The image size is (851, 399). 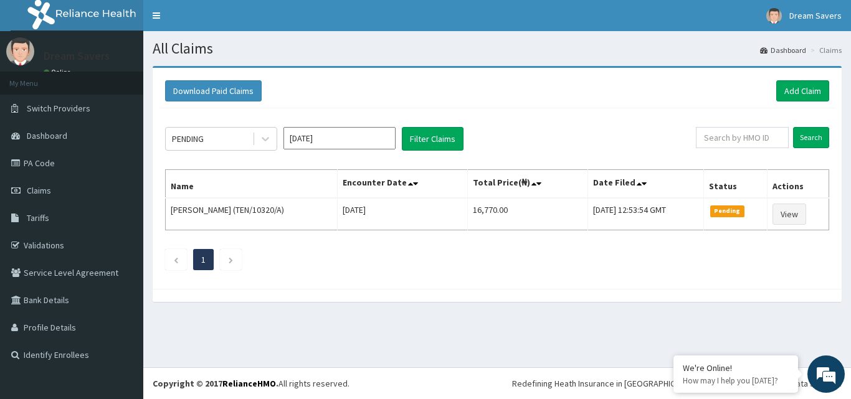 I want to click on span: Dream Savers, so click(x=815, y=16).